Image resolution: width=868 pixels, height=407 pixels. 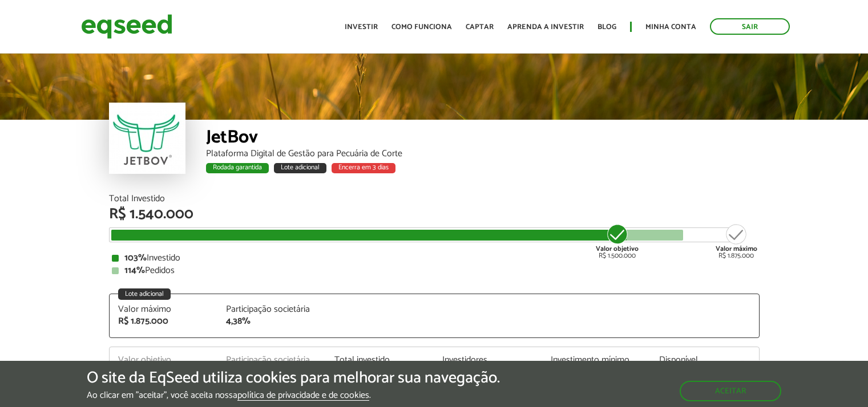 What do you see at coordinates (488, 360) in the screenshot?
I see `div: Investidores` at bounding box center [488, 360].